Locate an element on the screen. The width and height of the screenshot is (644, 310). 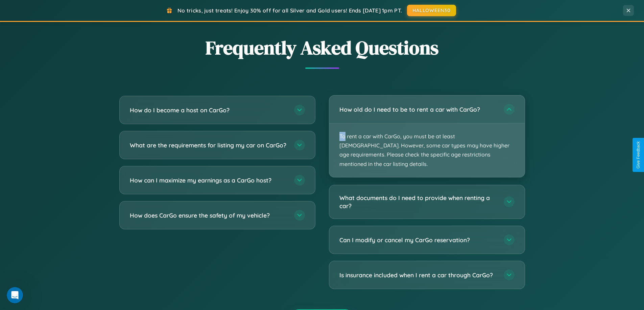
h2: Frequently Asked Questions is located at coordinates (322, 47).